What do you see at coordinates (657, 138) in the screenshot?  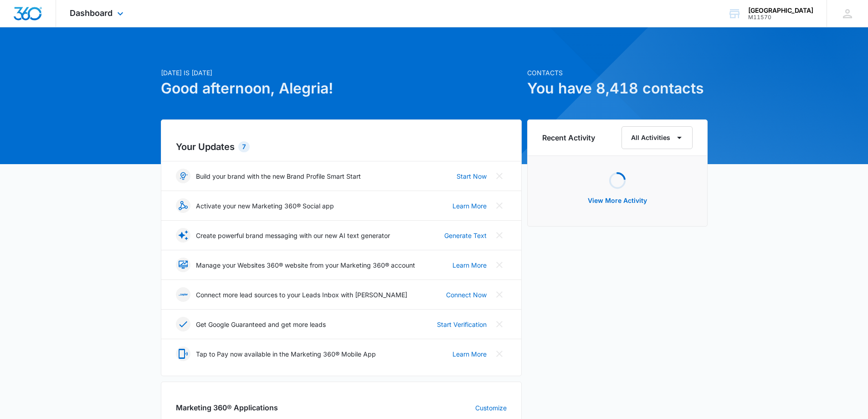 I see `button: All Activities` at bounding box center [657, 138].